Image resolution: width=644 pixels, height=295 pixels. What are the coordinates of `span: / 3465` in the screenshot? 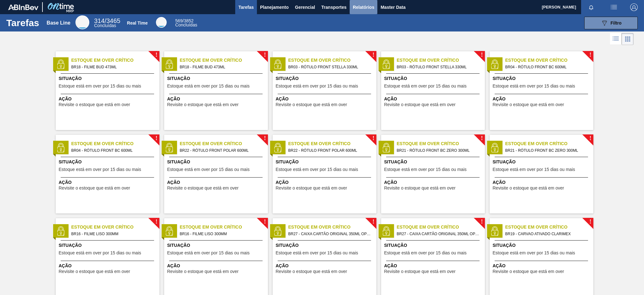 It's located at (107, 21).